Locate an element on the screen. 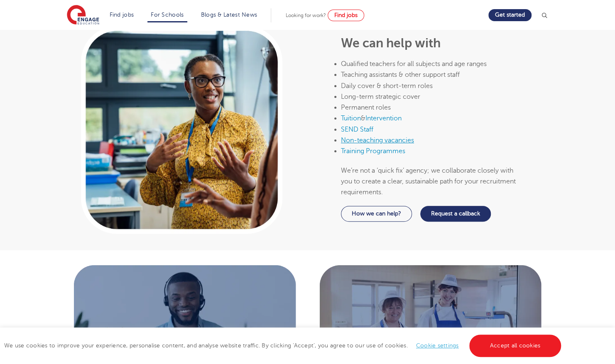  a: Cookie settings is located at coordinates (438, 345).